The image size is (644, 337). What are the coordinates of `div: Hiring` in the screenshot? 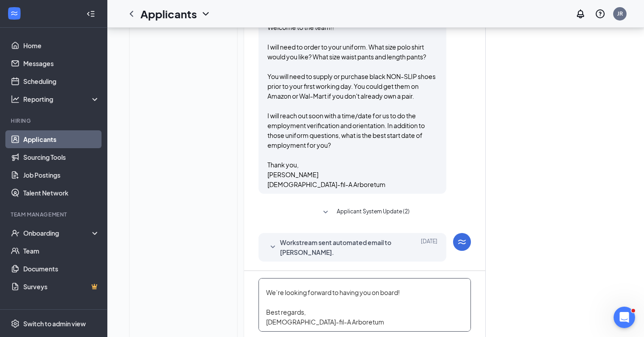 It's located at (54, 121).